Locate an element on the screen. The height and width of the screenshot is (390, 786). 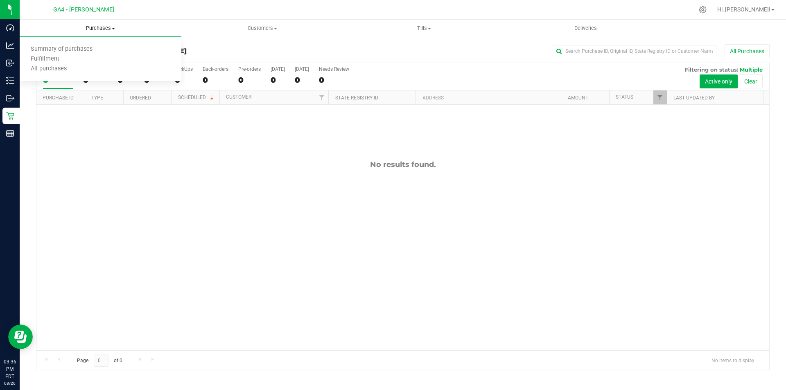
div: Back-orders is located at coordinates (215, 69).